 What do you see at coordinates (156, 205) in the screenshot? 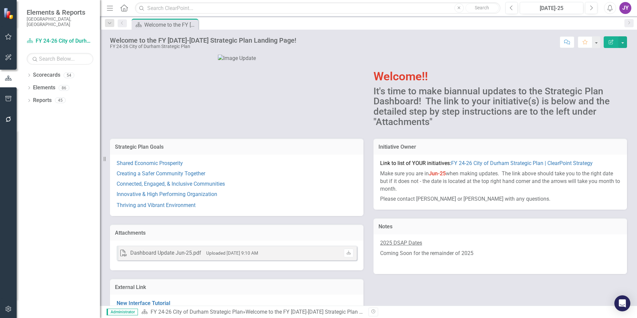
I see `a: Thriving and Vibrant Environment` at bounding box center [156, 205].